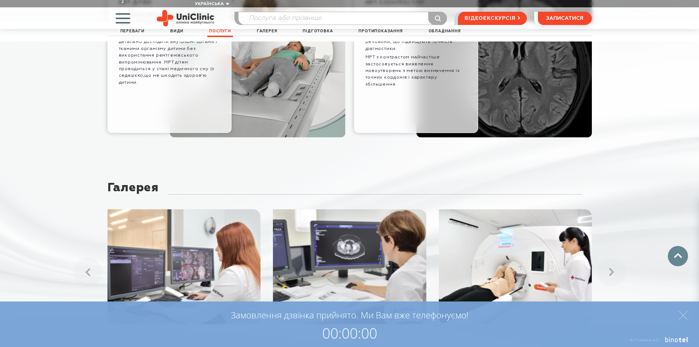  Describe the element at coordinates (490, 18) in the screenshot. I see `span: відеоекскурсія` at that location.